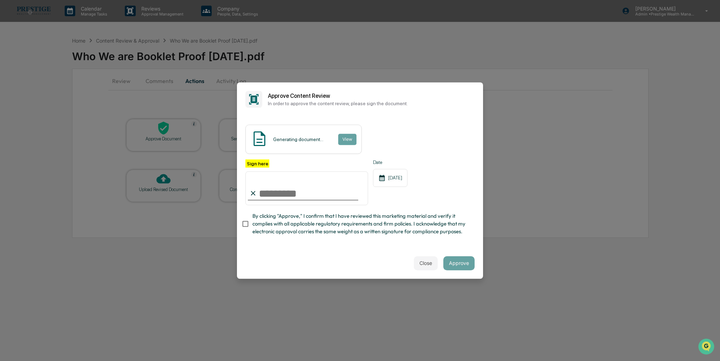 The image size is (720, 361). I want to click on a: Powered byPylon, so click(67, 122).